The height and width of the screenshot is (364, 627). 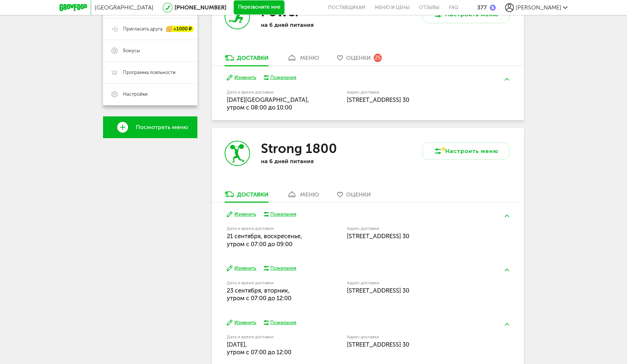 What do you see at coordinates (150, 94) in the screenshot?
I see `a: Настройки` at bounding box center [150, 94].